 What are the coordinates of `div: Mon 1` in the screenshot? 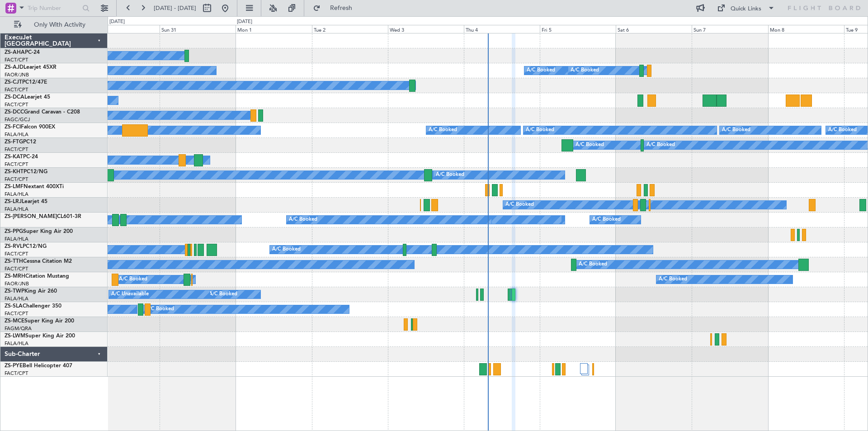 It's located at (274, 29).